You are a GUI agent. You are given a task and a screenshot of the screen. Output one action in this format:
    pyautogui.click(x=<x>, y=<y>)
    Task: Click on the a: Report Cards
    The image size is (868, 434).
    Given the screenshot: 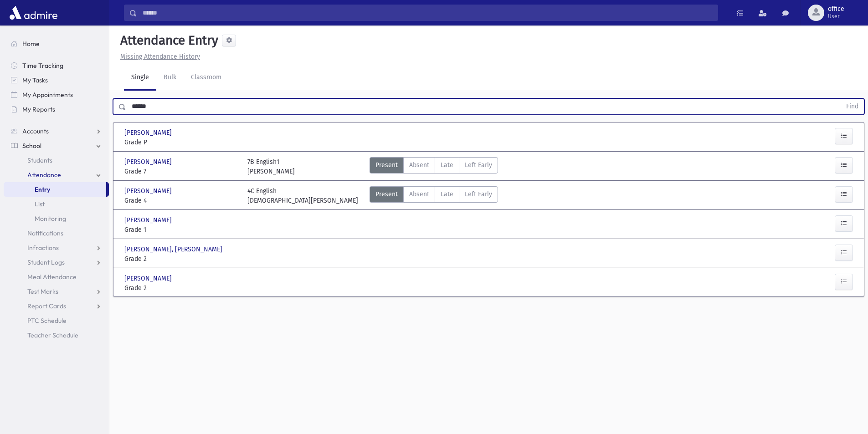 What is the action you would take?
    pyautogui.click(x=56, y=306)
    